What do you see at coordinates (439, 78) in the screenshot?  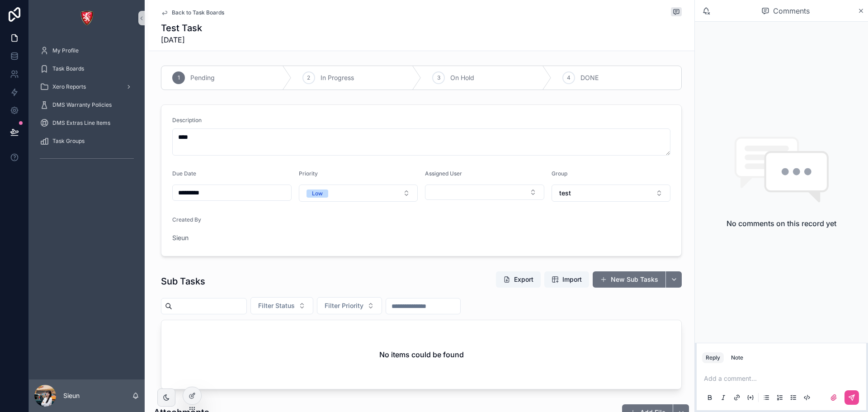 I see `span: 3` at bounding box center [439, 78].